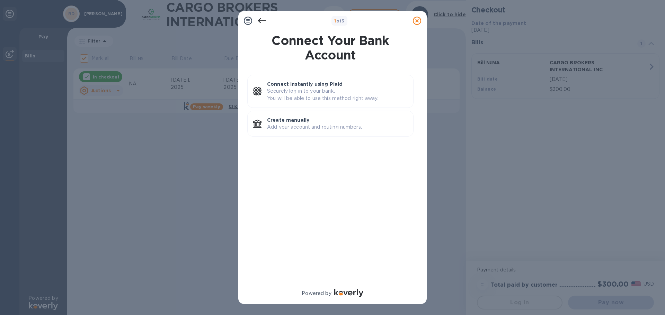 The height and width of the screenshot is (315, 665). Describe the element at coordinates (337, 95) in the screenshot. I see `p: Securely log in to your bank. You will be able to use this method right away.` at that location.